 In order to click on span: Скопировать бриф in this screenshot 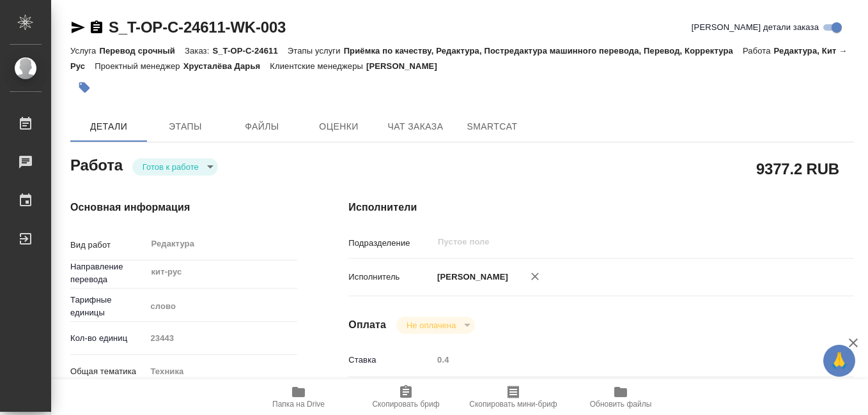, I will do `click(405, 404)`.